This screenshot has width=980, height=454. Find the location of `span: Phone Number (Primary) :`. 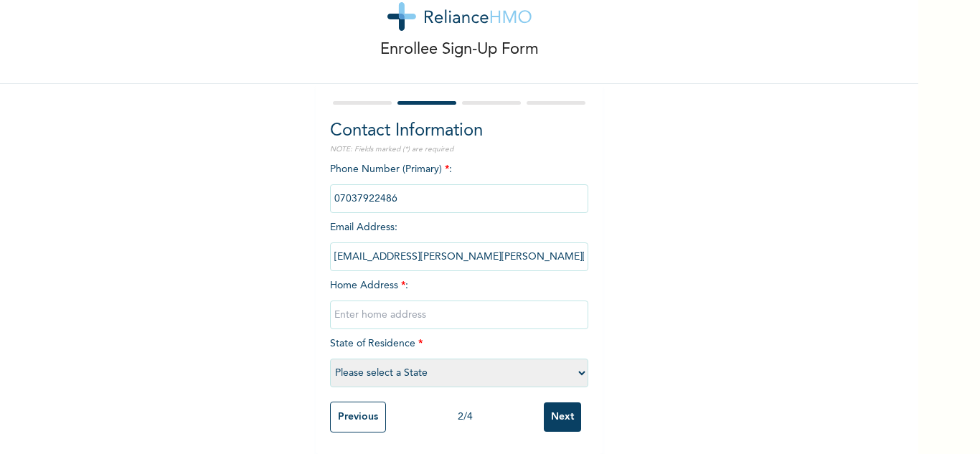

span: Phone Number (Primary) : is located at coordinates (459, 183).